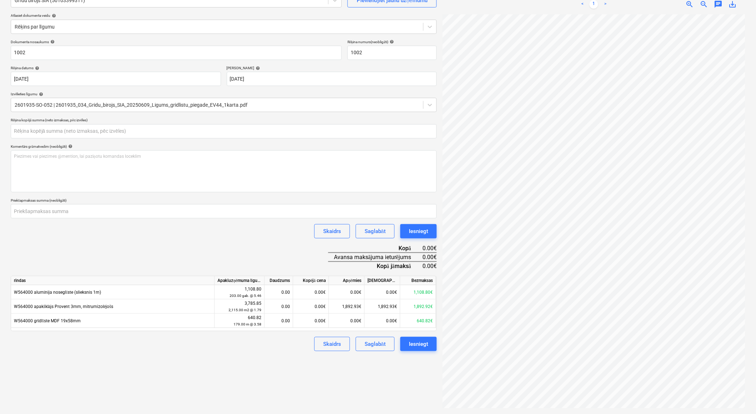  Describe the element at coordinates (418, 281) in the screenshot. I see `div: Bezmaksas` at that location.